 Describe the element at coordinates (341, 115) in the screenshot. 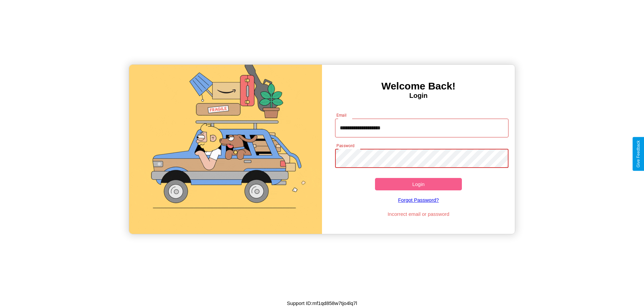

I see `label: Email` at that location.